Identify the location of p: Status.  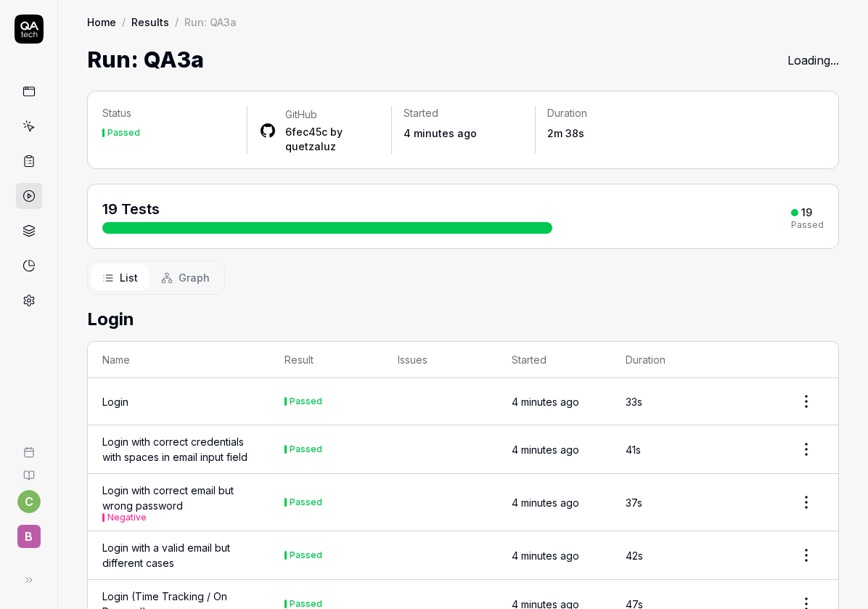
(168, 114).